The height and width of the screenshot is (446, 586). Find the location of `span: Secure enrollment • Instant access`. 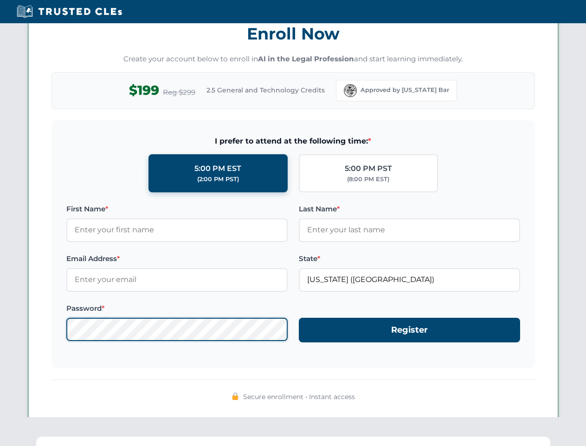

span: Secure enrollment • Instant access is located at coordinates (299, 396).